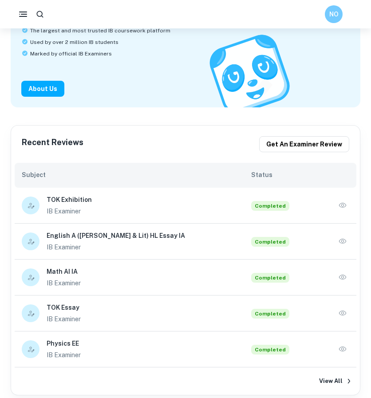  I want to click on h6: Physics EE, so click(149, 344).